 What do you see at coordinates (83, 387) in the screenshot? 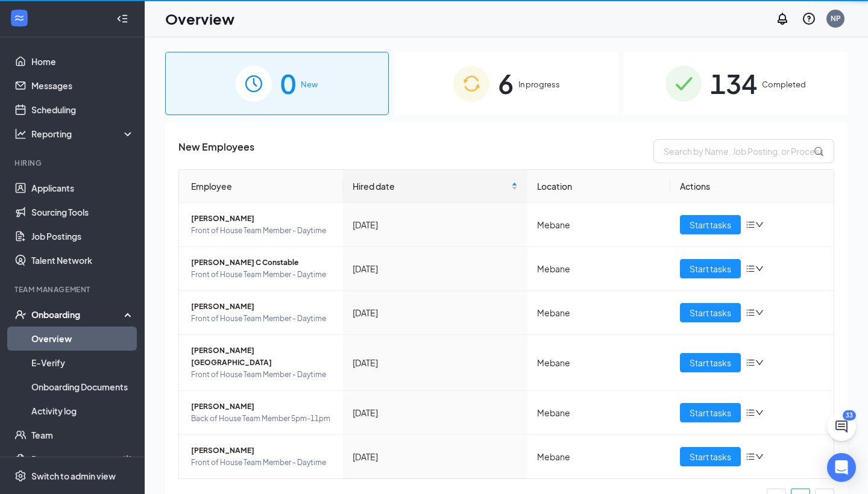
I see `a: Onboarding Documents` at bounding box center [83, 387].